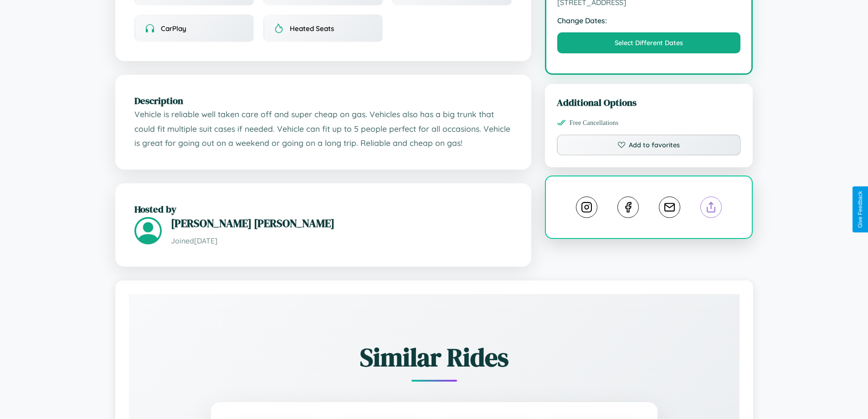 This screenshot has height=419, width=868. I want to click on div: Give Feedback, so click(860, 209).